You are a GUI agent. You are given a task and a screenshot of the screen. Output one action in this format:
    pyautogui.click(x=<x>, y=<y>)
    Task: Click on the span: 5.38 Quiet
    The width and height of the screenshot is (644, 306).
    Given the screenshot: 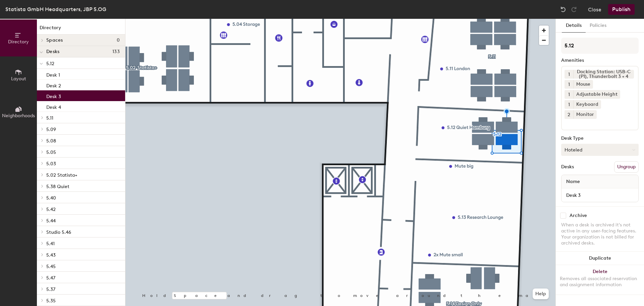 What is the action you would take?
    pyautogui.click(x=58, y=186)
    